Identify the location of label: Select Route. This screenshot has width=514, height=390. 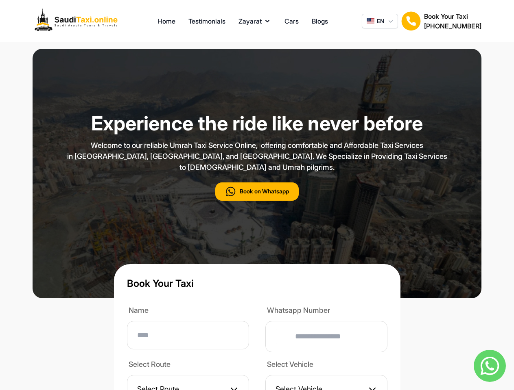
(188, 366).